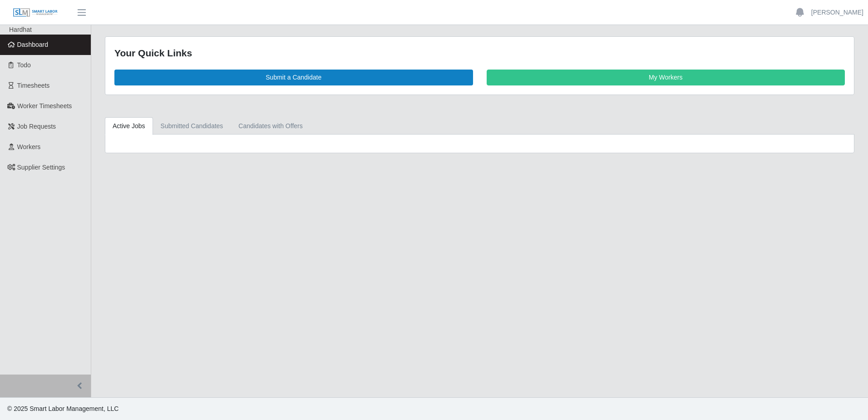 The width and height of the screenshot is (868, 420). What do you see at coordinates (45, 106) in the screenshot?
I see `span: Worker Timesheets` at bounding box center [45, 106].